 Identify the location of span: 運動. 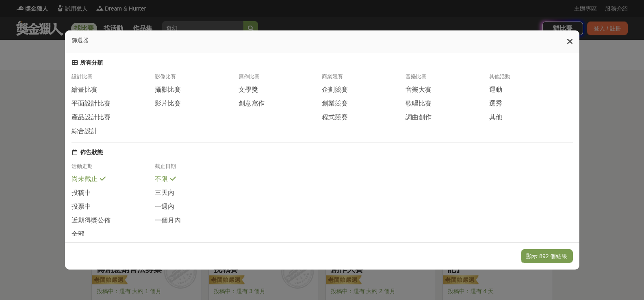
(496, 90).